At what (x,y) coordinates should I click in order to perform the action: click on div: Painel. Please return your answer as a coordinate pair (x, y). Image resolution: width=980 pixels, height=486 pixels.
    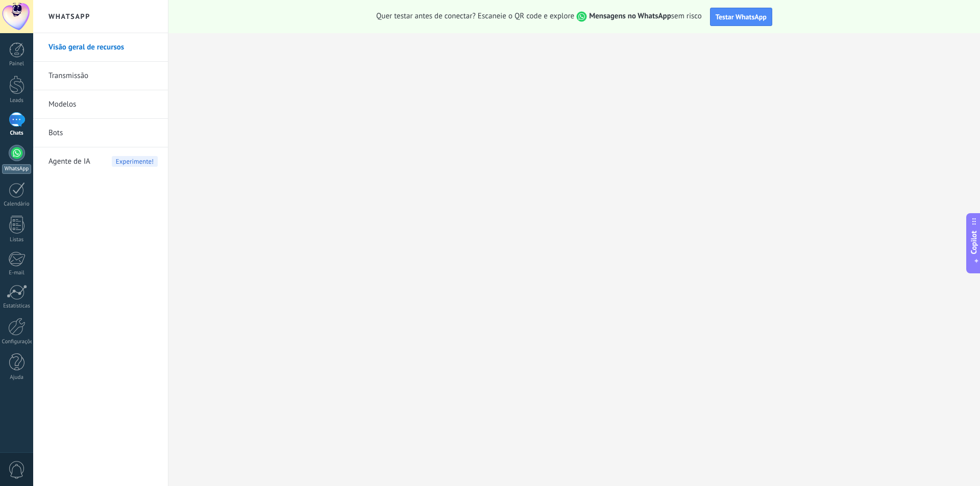
    Looking at the image, I should click on (17, 64).